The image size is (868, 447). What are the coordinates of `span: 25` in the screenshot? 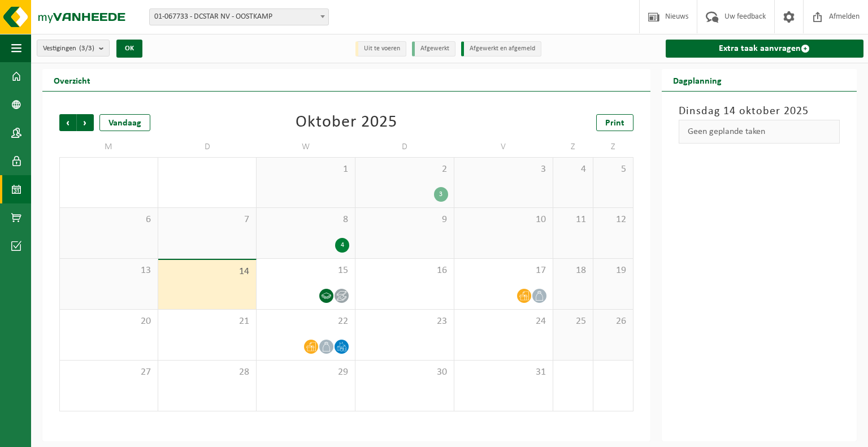 It's located at (573, 322).